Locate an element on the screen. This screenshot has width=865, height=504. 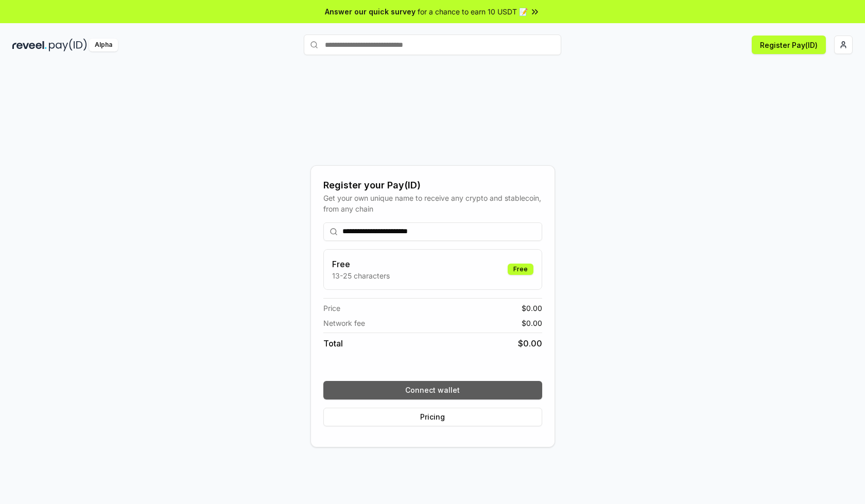
span: Total is located at coordinates (333, 344).